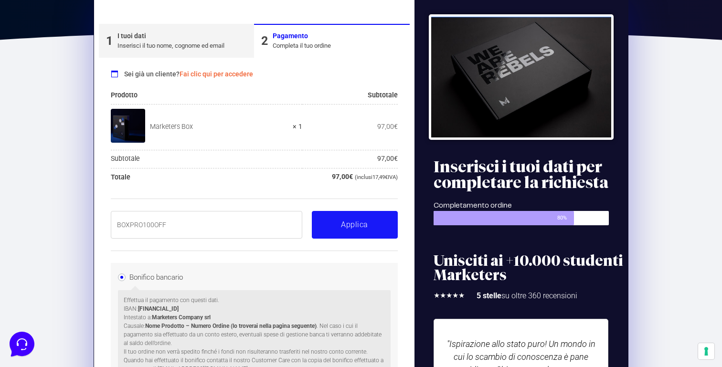 This screenshot has height=367, width=722. I want to click on th: Prodotto, so click(206, 96).